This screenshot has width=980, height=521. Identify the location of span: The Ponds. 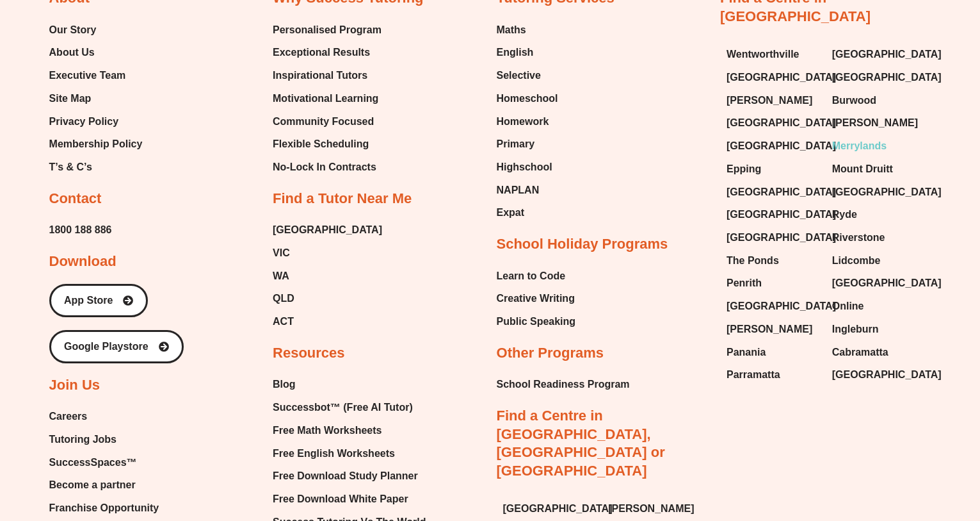
(753, 261).